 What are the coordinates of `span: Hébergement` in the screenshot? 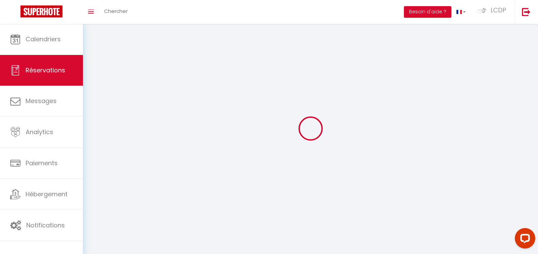 It's located at (46, 194).